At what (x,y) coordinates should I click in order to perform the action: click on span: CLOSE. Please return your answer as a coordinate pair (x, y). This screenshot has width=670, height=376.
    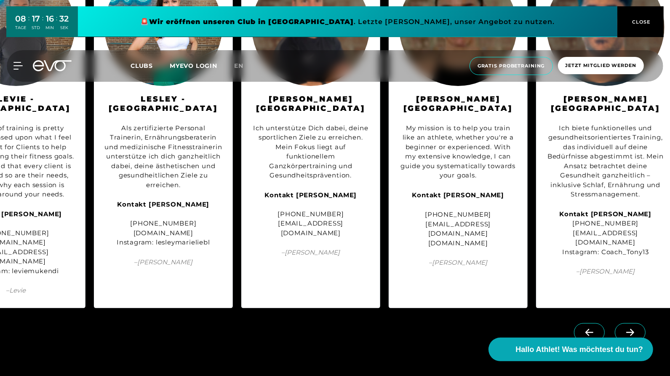
    Looking at the image, I should click on (641, 22).